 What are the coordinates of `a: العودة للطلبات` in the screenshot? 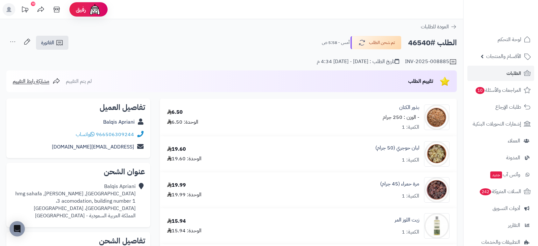 It's located at (438, 27).